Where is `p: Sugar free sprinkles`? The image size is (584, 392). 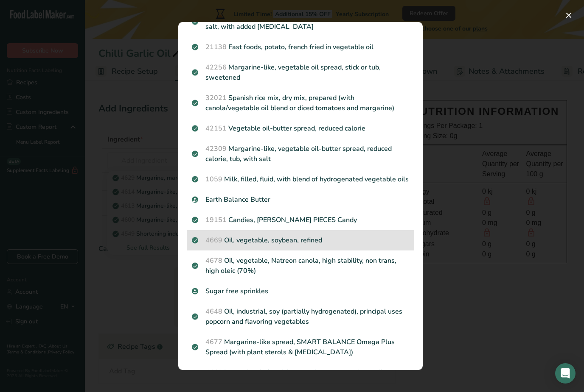
p: Sugar free sprinkles is located at coordinates (301, 291).